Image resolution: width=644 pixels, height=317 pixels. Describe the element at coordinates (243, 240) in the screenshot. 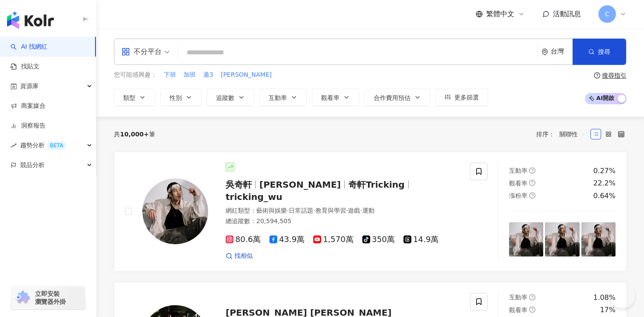

I see `span: 80.6萬` at that location.